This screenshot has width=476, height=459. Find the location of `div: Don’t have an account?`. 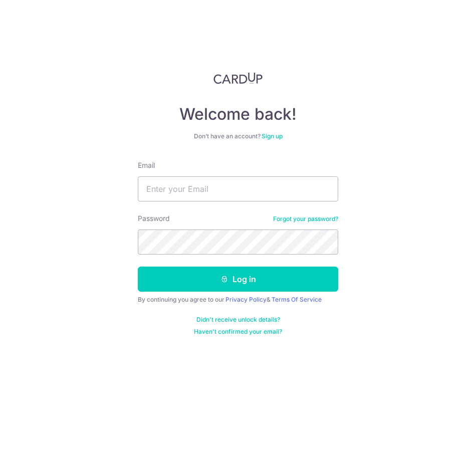

div: Don’t have an account? is located at coordinates (238, 136).